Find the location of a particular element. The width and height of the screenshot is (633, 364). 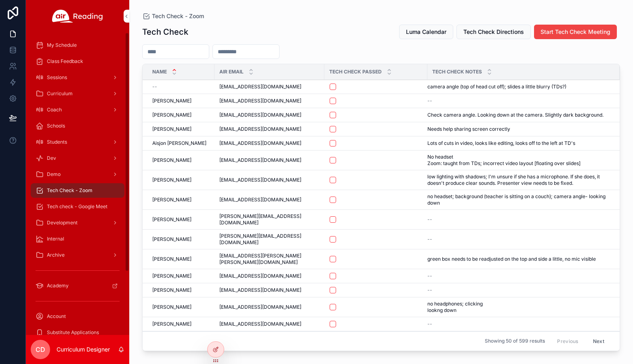

a: Account is located at coordinates (78, 316).